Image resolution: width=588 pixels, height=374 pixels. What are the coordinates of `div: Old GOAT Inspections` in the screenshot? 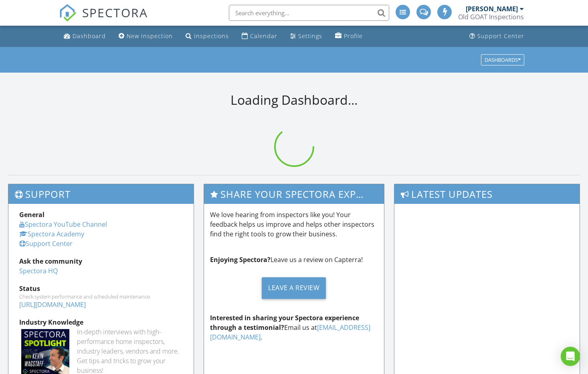 It's located at (491, 17).